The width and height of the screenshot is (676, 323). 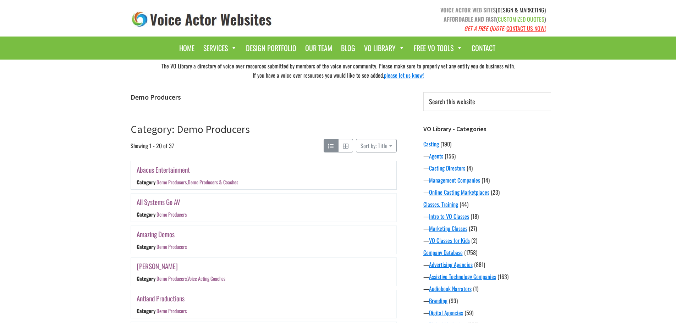 I want to click on strong: AFFORDABLE AND FAST, so click(x=470, y=19).